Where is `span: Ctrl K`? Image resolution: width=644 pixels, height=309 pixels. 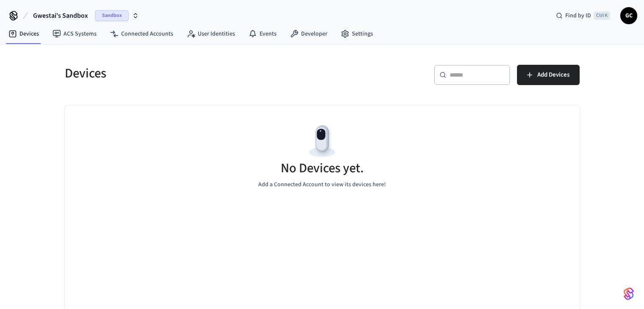
span: Ctrl K is located at coordinates (602, 16).